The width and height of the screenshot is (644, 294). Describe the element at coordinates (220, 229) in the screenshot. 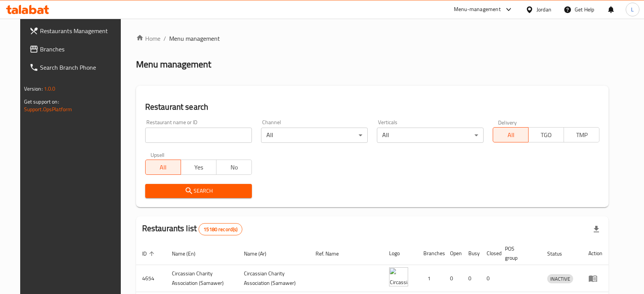

I see `div: Total records count` at that location.